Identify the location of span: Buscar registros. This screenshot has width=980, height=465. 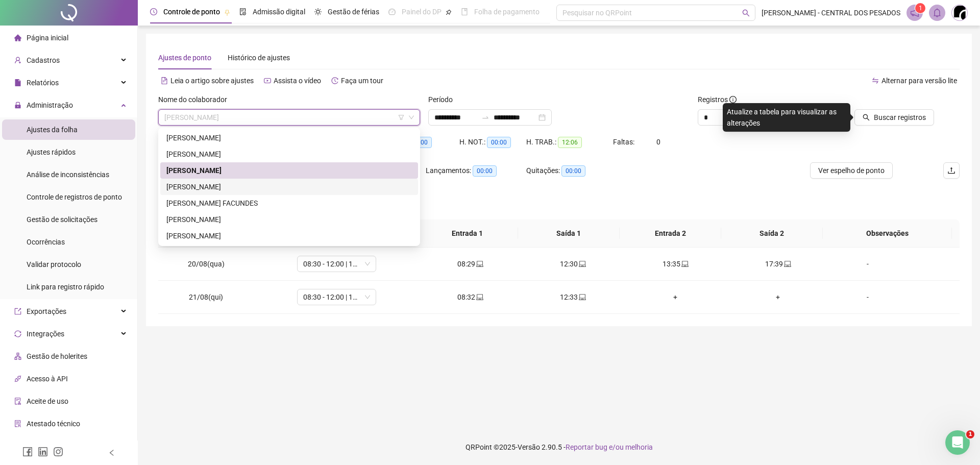
(900, 117).